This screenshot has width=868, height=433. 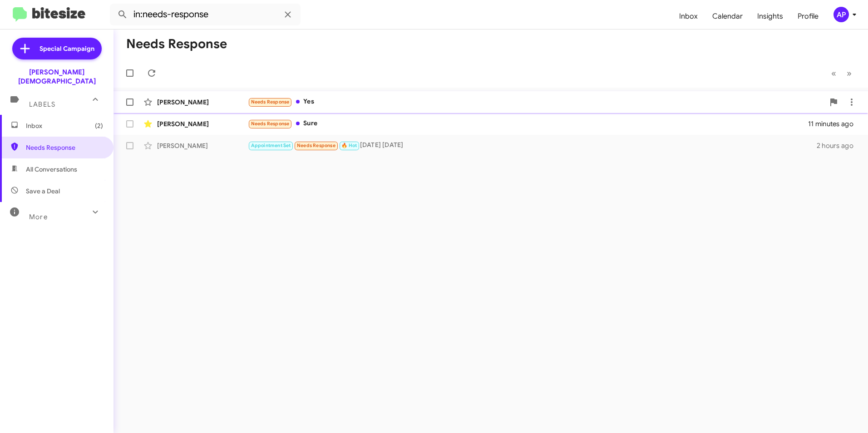 What do you see at coordinates (841, 14) in the screenshot?
I see `div: AP` at bounding box center [841, 14].